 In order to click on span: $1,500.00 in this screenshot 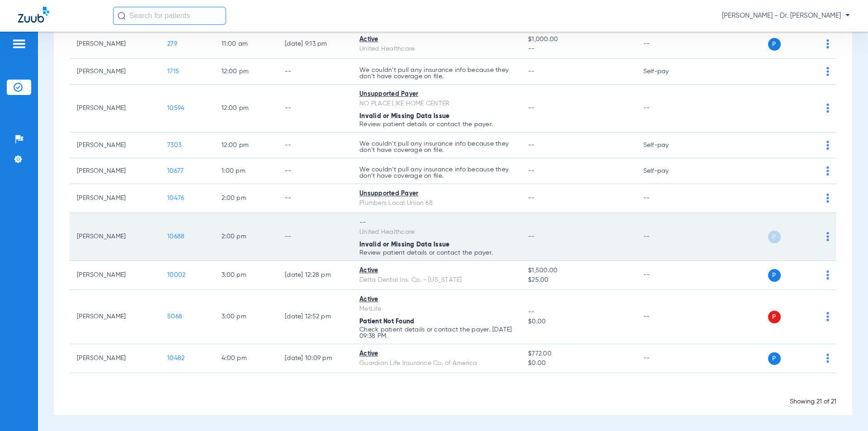, I will do `click(578, 270)`.